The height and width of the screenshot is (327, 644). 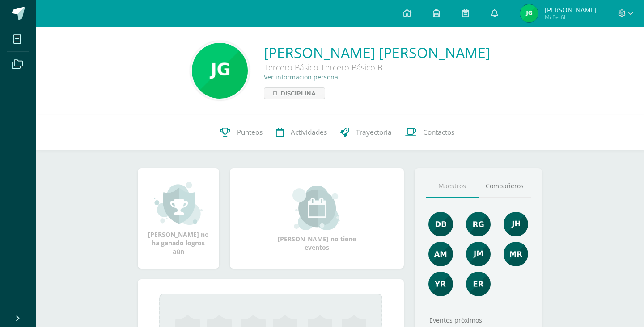 I want to click on a: Compañeros, so click(x=505, y=186).